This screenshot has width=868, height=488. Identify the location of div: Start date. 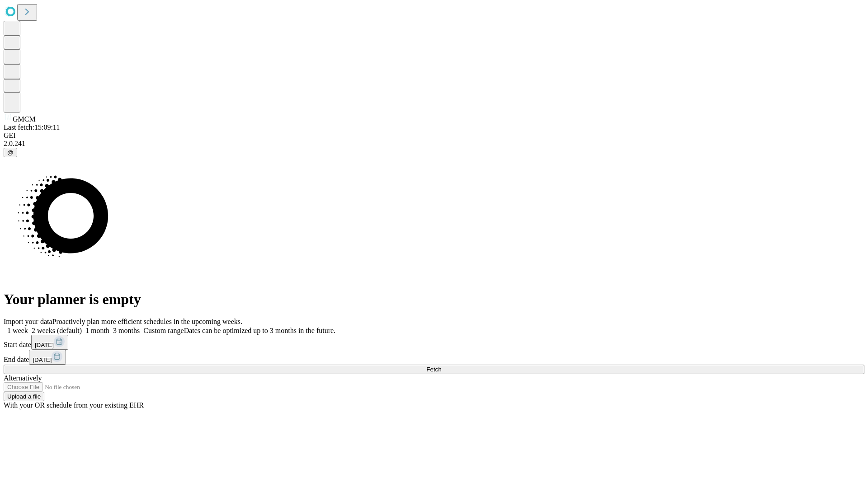
(434, 342).